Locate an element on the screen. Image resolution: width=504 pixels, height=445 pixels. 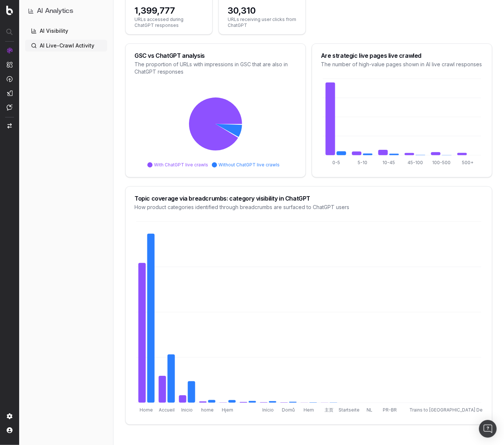
tspan: Startseite is located at coordinates (349, 409).